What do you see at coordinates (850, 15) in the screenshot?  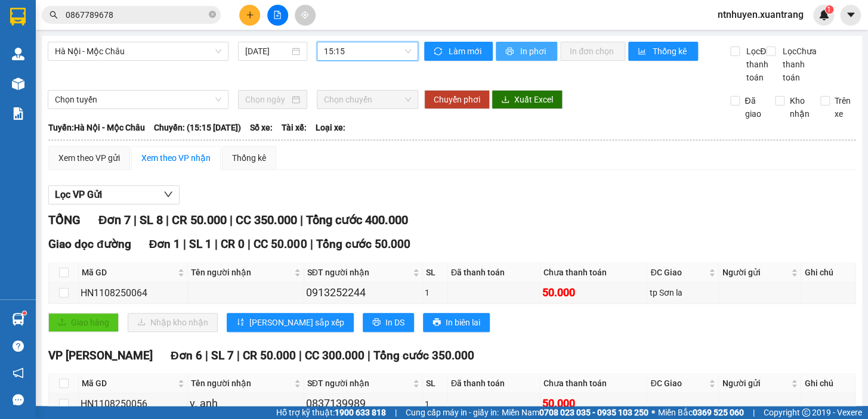 I see `span: caret-down` at bounding box center [850, 15].